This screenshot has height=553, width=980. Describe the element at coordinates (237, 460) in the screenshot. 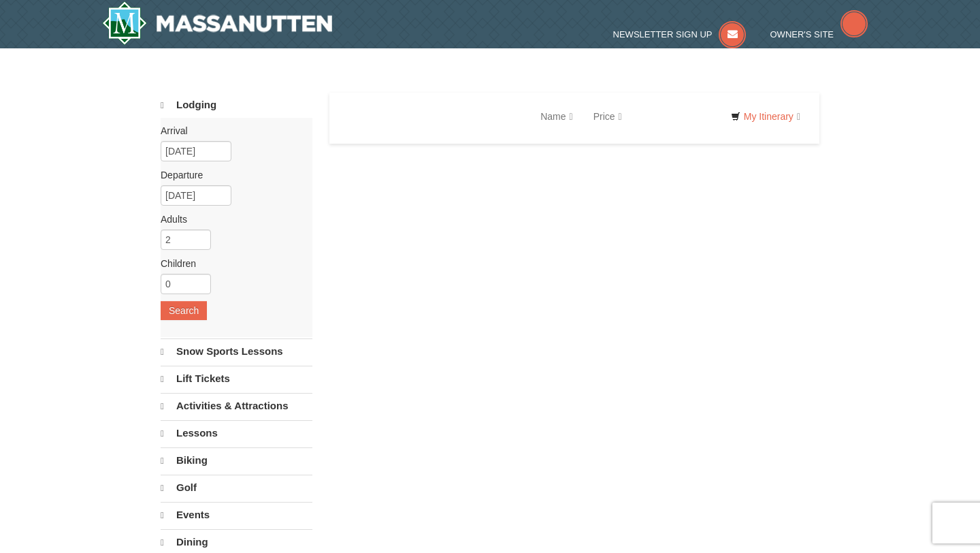

I see `a: Biking` at that location.